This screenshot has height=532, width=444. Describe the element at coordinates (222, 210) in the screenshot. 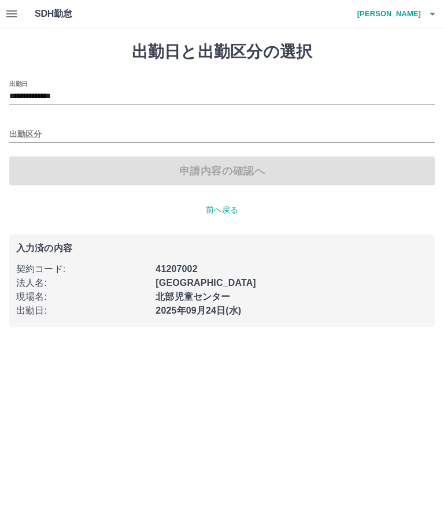

I see `p: 前へ戻る` at that location.